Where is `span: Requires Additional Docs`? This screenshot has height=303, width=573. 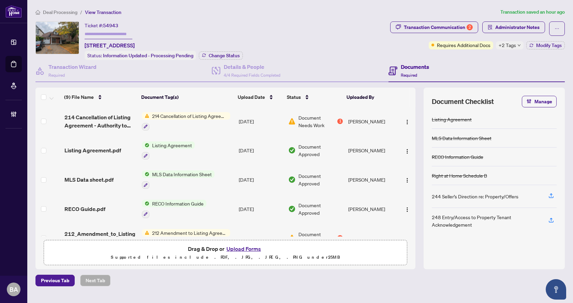 span: Requires Additional Docs is located at coordinates (464, 45).